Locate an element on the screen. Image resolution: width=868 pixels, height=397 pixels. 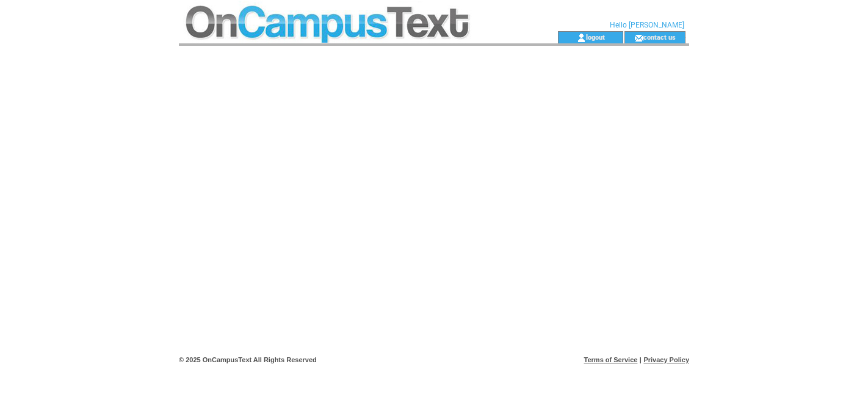
span: © 2025 OnCampusText All Rights Reserved is located at coordinates (248, 360).